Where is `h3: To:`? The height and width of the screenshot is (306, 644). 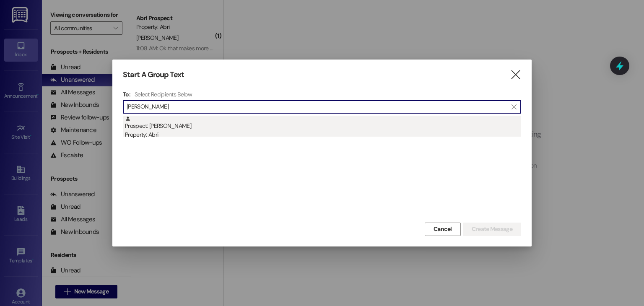 h3: To: is located at coordinates (127, 95).